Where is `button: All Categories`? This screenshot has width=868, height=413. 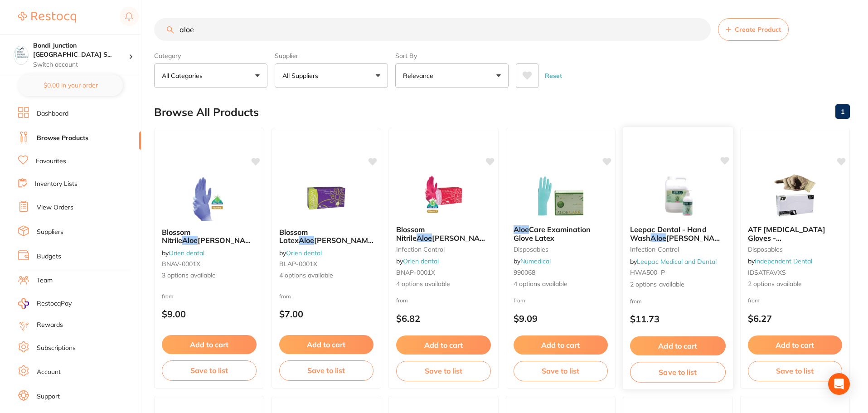 button: All Categories is located at coordinates (211, 76).